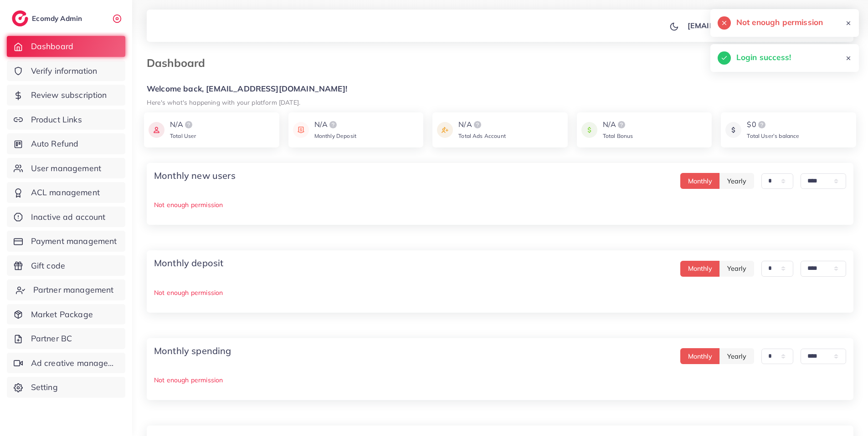 This screenshot has width=868, height=436. What do you see at coordinates (66, 387) in the screenshot?
I see `a: Setting` at bounding box center [66, 387].